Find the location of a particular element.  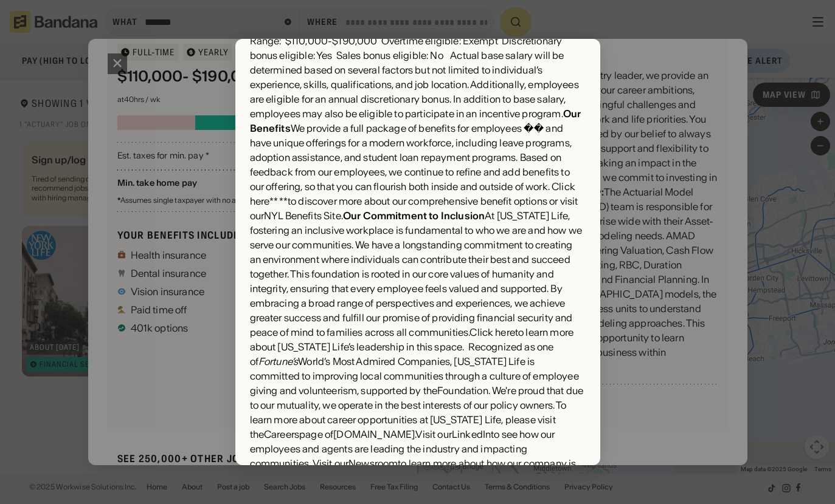

a: LinkedIn is located at coordinates (471, 435).